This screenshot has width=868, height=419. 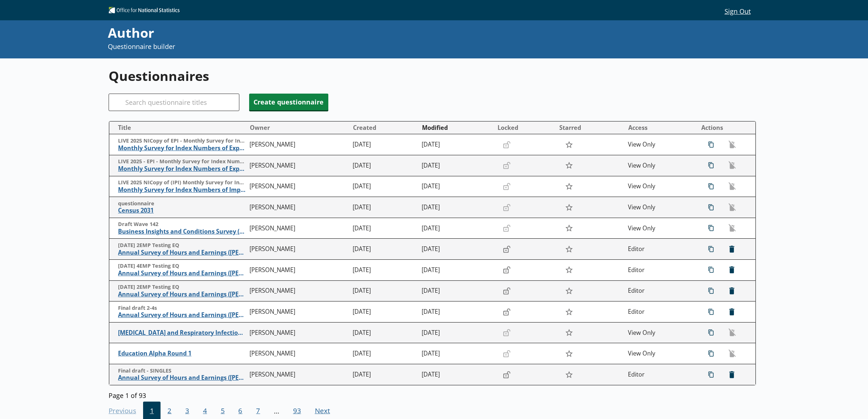 What do you see at coordinates (182, 190) in the screenshot?
I see `span: Monthly Survey for Index Numbers of Import Prices - Price Quotation Return` at bounding box center [182, 190].